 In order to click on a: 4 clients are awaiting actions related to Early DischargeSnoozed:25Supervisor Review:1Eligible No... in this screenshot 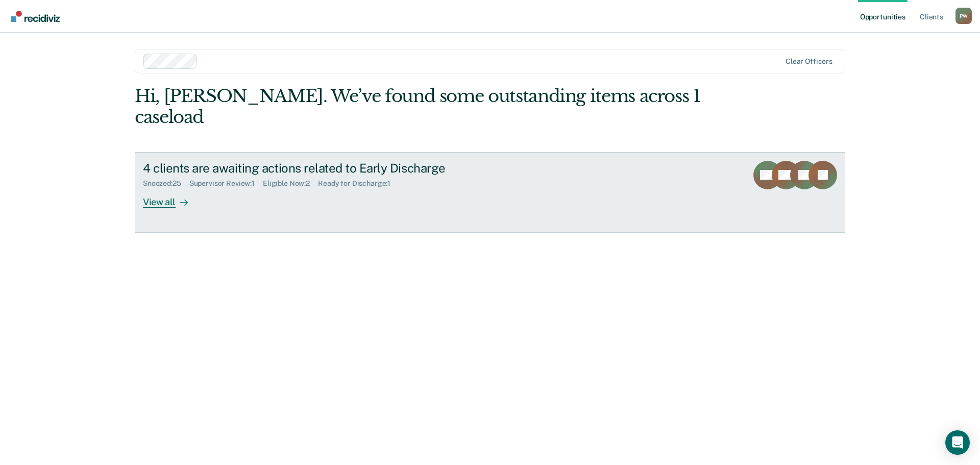, I will do `click(490, 193)`.